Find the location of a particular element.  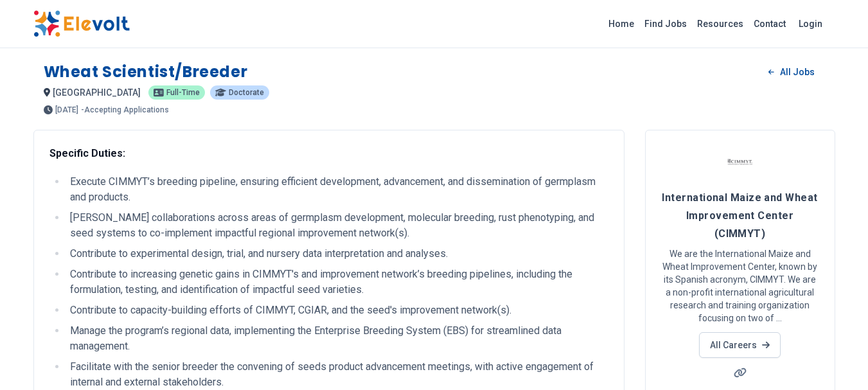

li: Contribute to experimental design, trial, and nursery data interpretation and analyses. is located at coordinates (337, 253).